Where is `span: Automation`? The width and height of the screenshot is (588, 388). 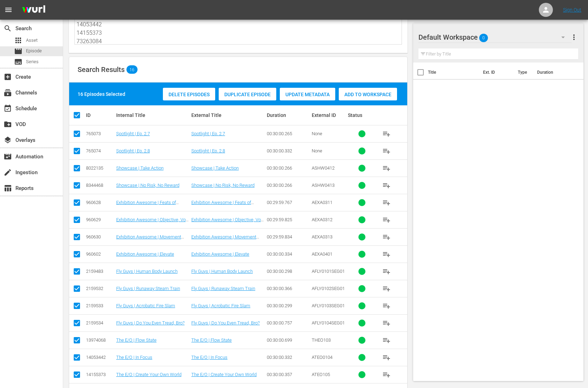 span: Automation is located at coordinates (8, 157).